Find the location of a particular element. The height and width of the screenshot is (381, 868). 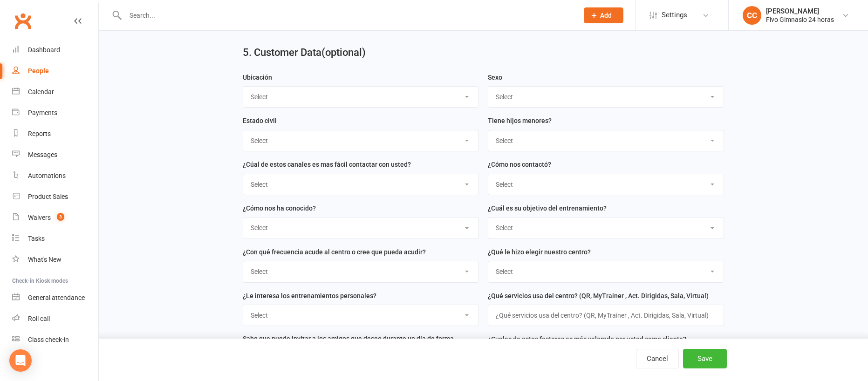

a: Payments is located at coordinates (55, 113).